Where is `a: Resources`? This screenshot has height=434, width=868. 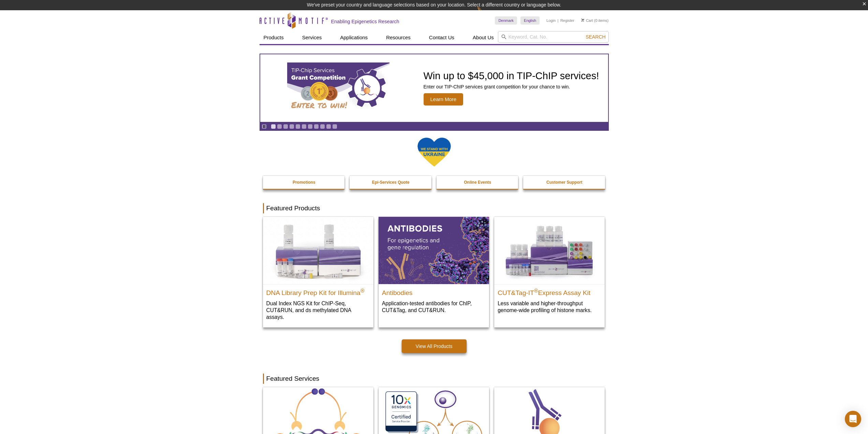
a: Resources is located at coordinates (398, 38).